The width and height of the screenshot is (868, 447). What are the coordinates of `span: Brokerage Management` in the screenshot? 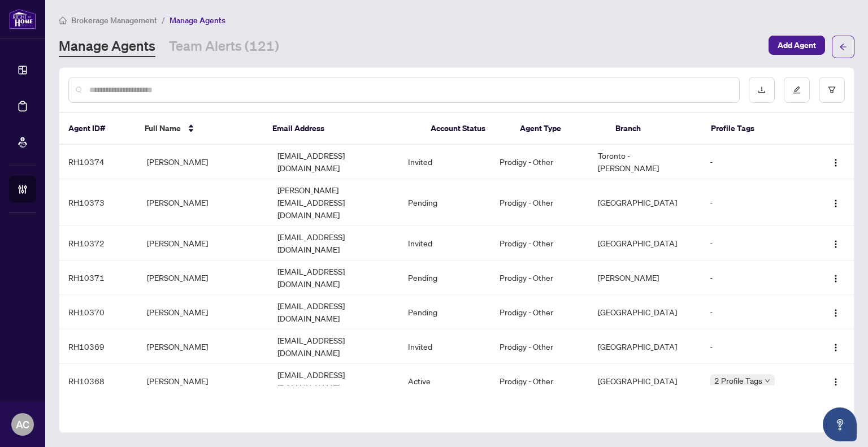 It's located at (114, 20).